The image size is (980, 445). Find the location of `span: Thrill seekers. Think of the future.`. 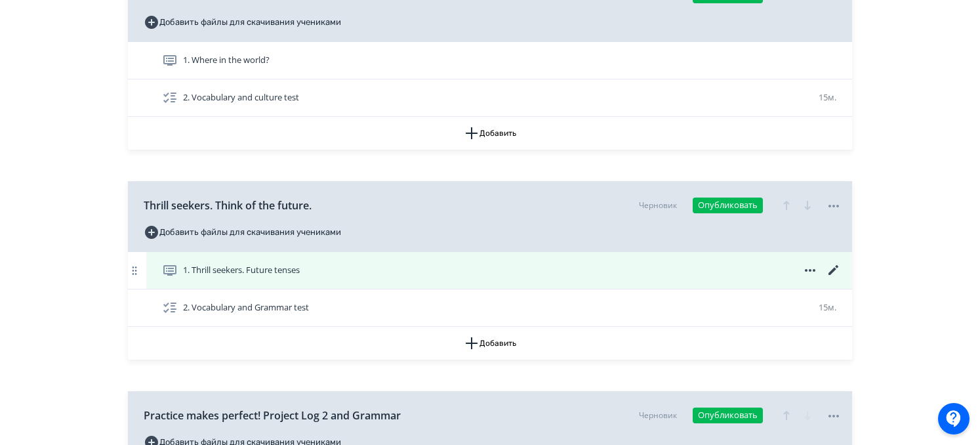

span: Thrill seekers. Think of the future. is located at coordinates (227, 206).